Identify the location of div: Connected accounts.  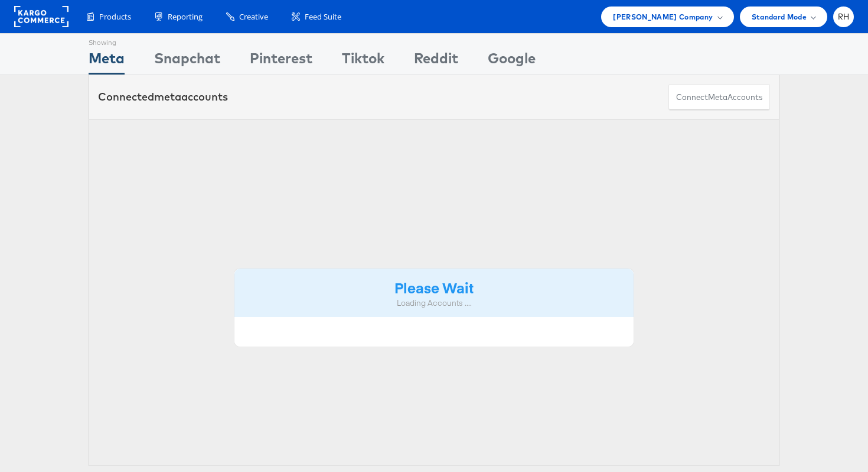
(163, 97).